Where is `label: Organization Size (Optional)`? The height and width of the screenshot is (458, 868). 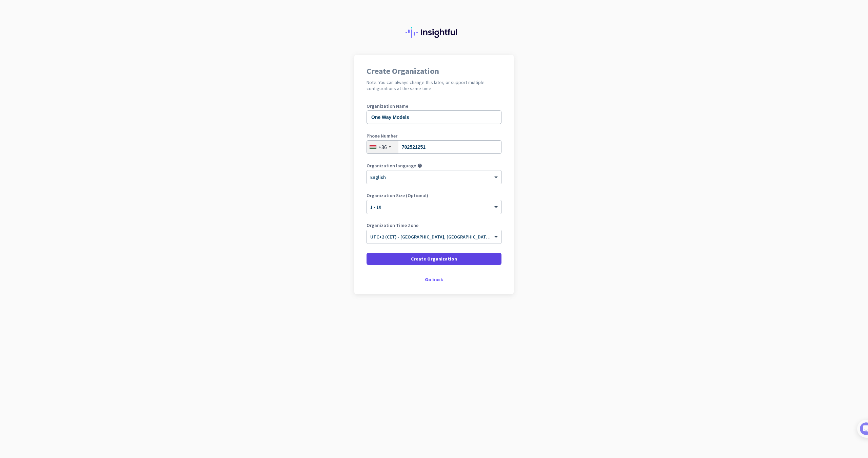 label: Organization Size (Optional) is located at coordinates (434, 196).